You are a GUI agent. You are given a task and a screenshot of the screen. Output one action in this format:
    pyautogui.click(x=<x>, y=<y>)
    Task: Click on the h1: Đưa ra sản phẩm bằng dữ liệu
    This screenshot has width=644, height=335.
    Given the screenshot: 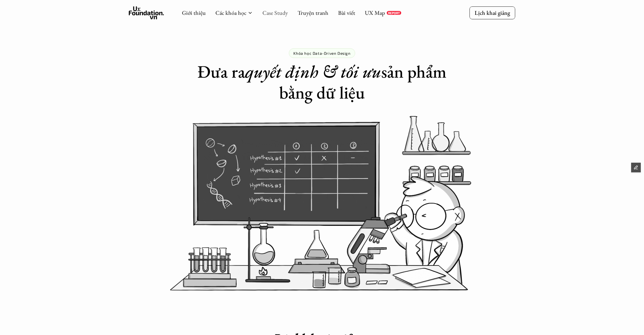 What is the action you would take?
    pyautogui.click(x=322, y=82)
    